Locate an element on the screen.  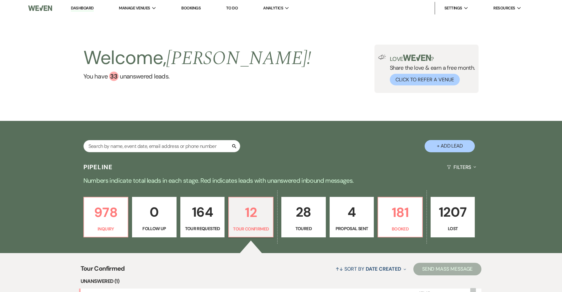
button: Send Mass Message is located at coordinates (448, 269).